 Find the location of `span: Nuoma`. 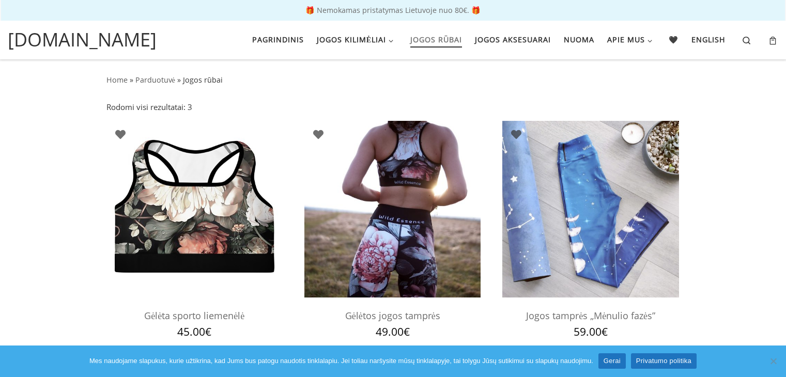

span: Nuoma is located at coordinates (579, 38).